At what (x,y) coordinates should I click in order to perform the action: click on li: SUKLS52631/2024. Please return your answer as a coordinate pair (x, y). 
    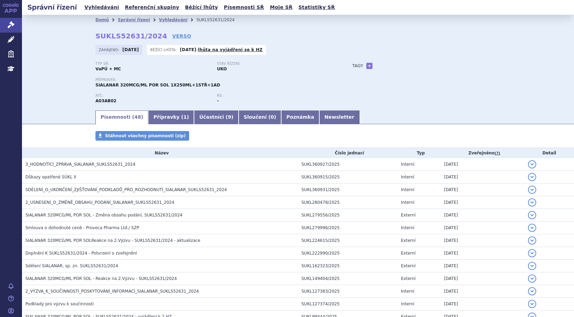
    Looking at the image, I should click on (220, 20).